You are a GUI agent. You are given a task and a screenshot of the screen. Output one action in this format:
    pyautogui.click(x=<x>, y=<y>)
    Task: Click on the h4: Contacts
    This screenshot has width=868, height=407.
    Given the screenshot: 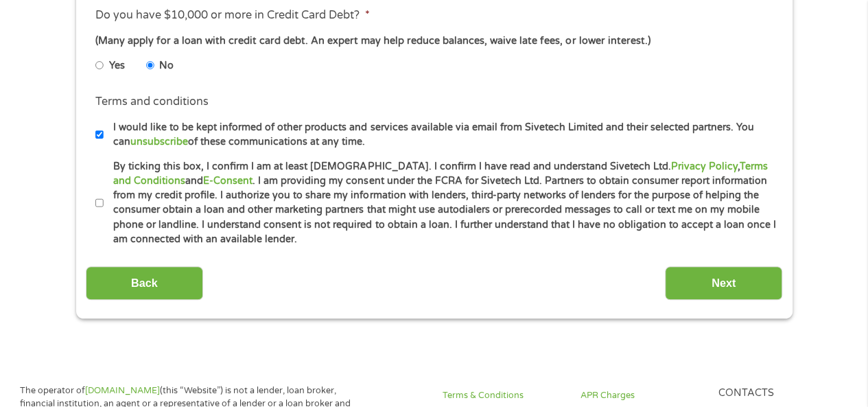 What is the action you would take?
    pyautogui.click(x=779, y=393)
    